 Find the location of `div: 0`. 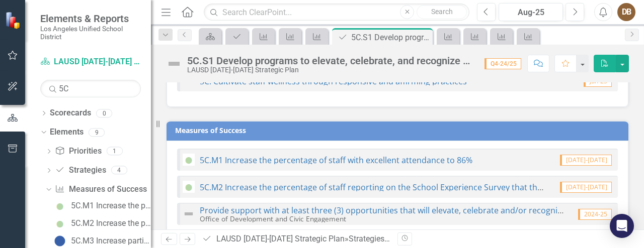

div: 0 is located at coordinates (104, 113).